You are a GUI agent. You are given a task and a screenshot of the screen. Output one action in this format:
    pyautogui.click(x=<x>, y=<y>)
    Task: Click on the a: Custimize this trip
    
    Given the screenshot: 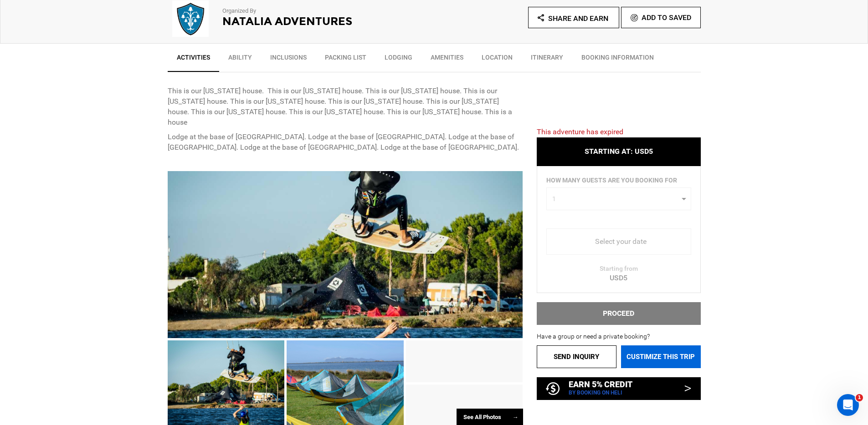 What is the action you would take?
    pyautogui.click(x=660, y=357)
    